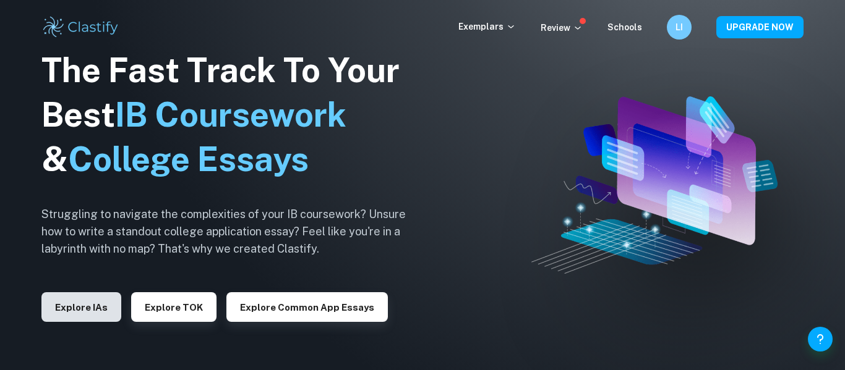  What do you see at coordinates (307, 307) in the screenshot?
I see `button: Explore Common App essays` at bounding box center [307, 307].